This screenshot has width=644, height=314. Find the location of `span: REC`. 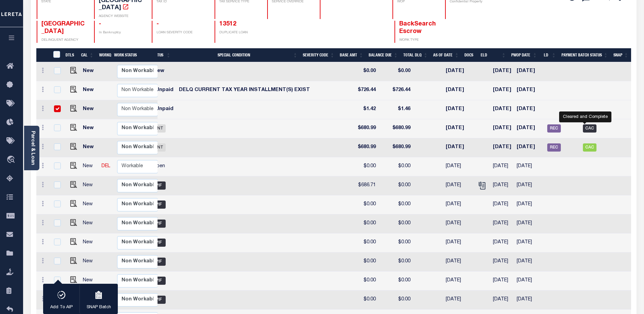

span: REC is located at coordinates (554, 128).